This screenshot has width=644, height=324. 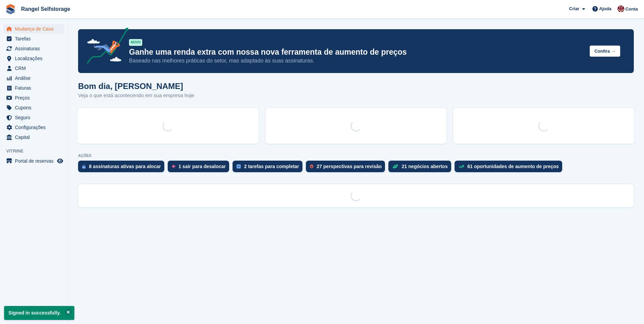 I want to click on a: 21 negócios abertos, so click(x=421, y=167).